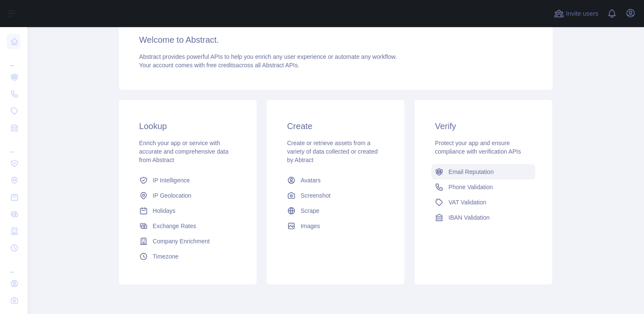  What do you see at coordinates (188, 211) in the screenshot?
I see `a: Holidays` at bounding box center [188, 211].